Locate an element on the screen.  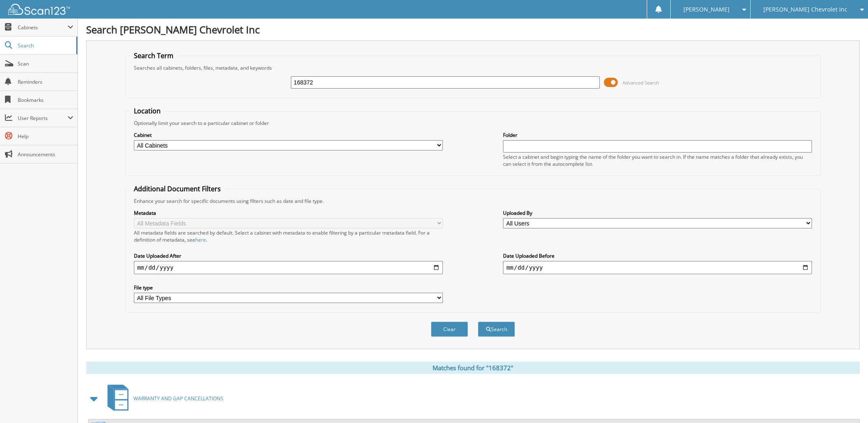
div: Optionally limit your search to a particular cabinet or folder is located at coordinates (473, 123).